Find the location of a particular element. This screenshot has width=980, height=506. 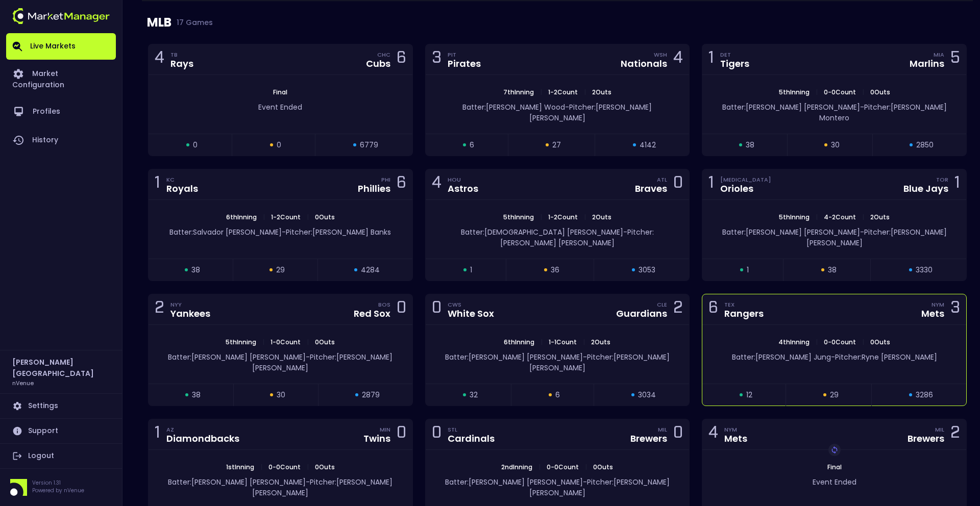

div: MIL is located at coordinates (940, 429).